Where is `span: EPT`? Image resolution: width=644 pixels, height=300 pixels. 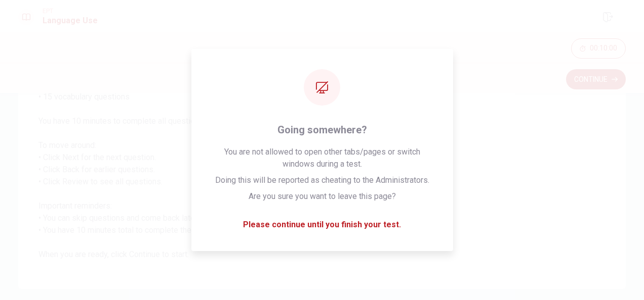 span: EPT is located at coordinates (70, 11).